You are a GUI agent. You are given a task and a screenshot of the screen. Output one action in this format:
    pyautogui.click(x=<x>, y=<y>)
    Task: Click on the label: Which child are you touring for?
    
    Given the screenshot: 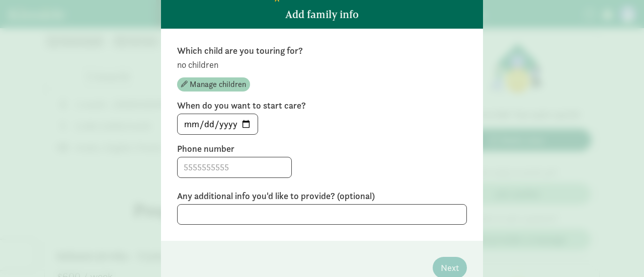 What is the action you would take?
    pyautogui.click(x=322, y=51)
    